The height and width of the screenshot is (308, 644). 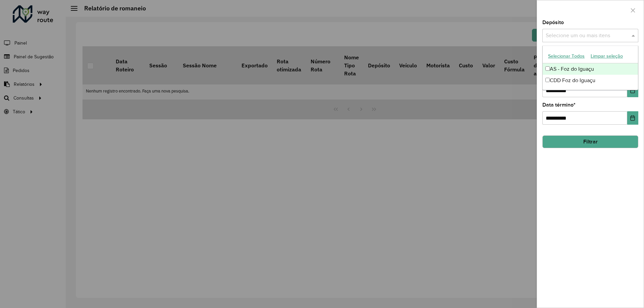 I want to click on button: Limpar seleção, so click(x=607, y=56).